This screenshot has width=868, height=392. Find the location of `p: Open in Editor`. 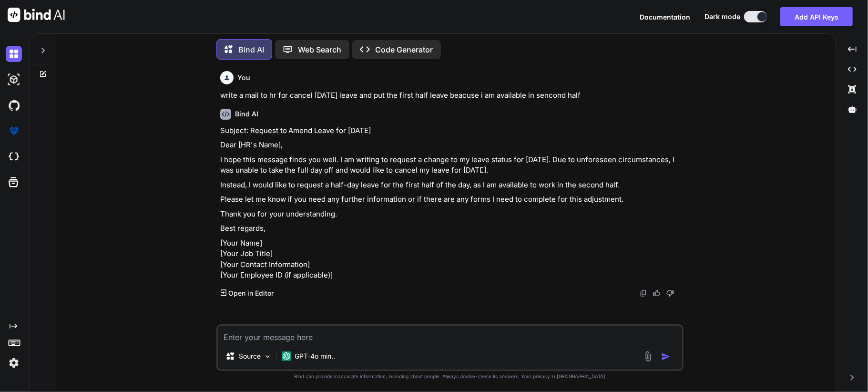

p: Open in Editor is located at coordinates (251, 294).